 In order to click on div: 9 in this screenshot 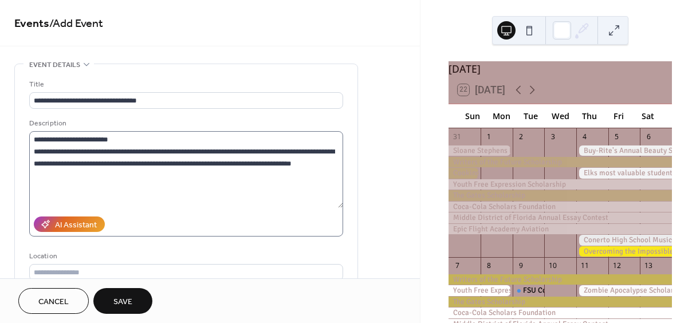, I will do `click(520, 265)`.